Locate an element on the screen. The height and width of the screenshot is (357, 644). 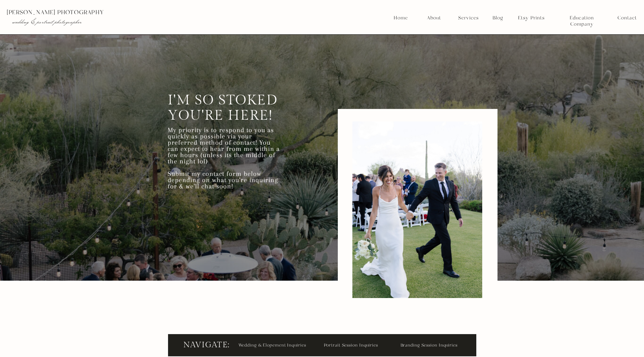
p: wedding & portrait photographer is located at coordinates (106, 22).